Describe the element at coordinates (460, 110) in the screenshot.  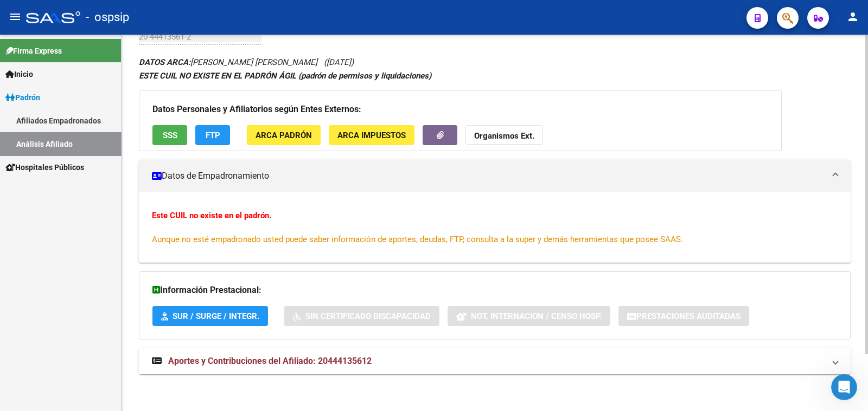
I see `h3: Datos Personales y Afiliatorios según Entes Externos:` at that location.